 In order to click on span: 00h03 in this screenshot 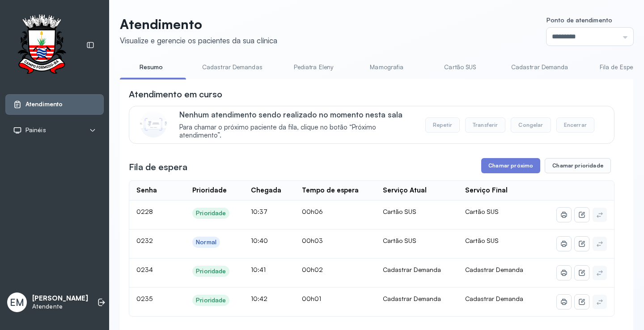, I will do `click(312, 240)`.